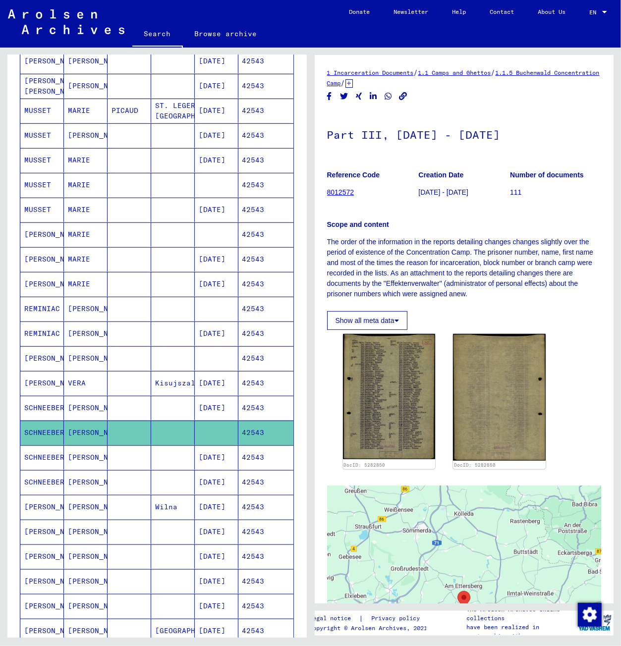 The width and height of the screenshot is (621, 646). I want to click on button: Share on Twitter, so click(344, 96).